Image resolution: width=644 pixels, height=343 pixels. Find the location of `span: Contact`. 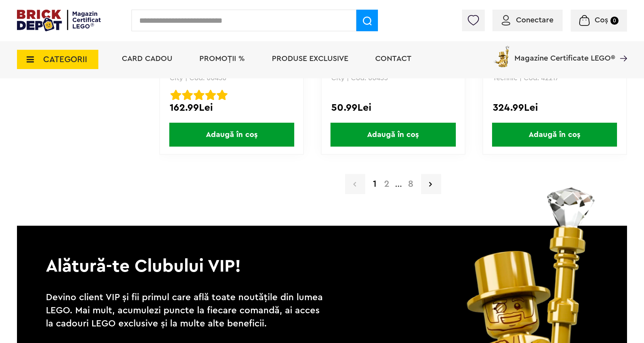

span: Contact is located at coordinates (393, 58).